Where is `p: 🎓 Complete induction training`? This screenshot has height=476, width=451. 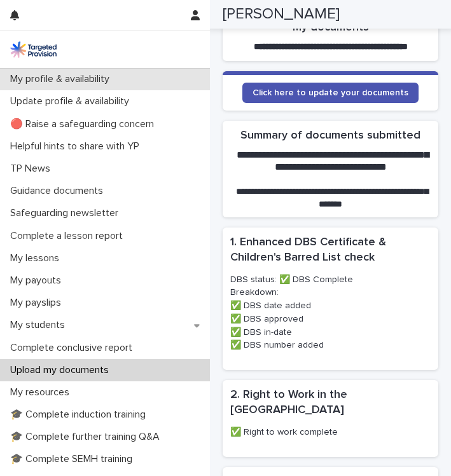
p: 🎓 Complete induction training is located at coordinates (80, 415).